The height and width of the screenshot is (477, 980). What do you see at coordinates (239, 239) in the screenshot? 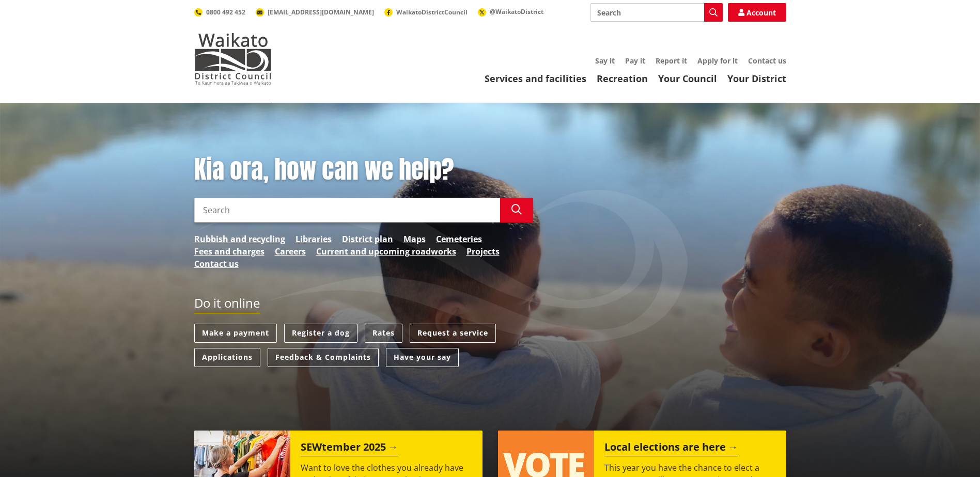
I see `a: Rubbish and recycling` at bounding box center [239, 239].